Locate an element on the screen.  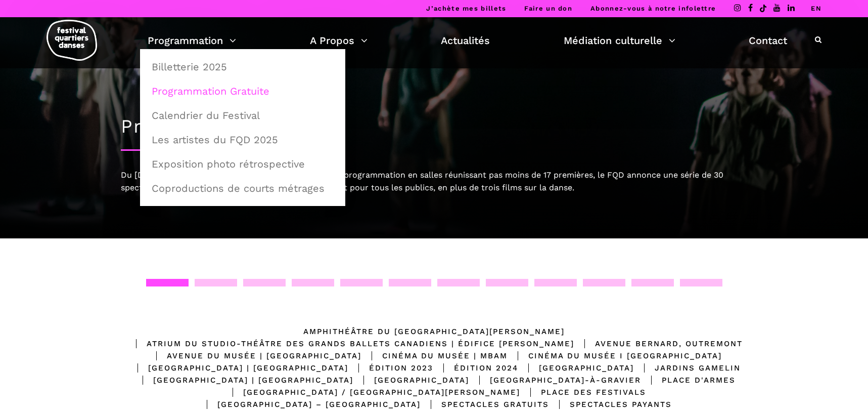
div: Spectacles Payants is located at coordinates (610, 404).